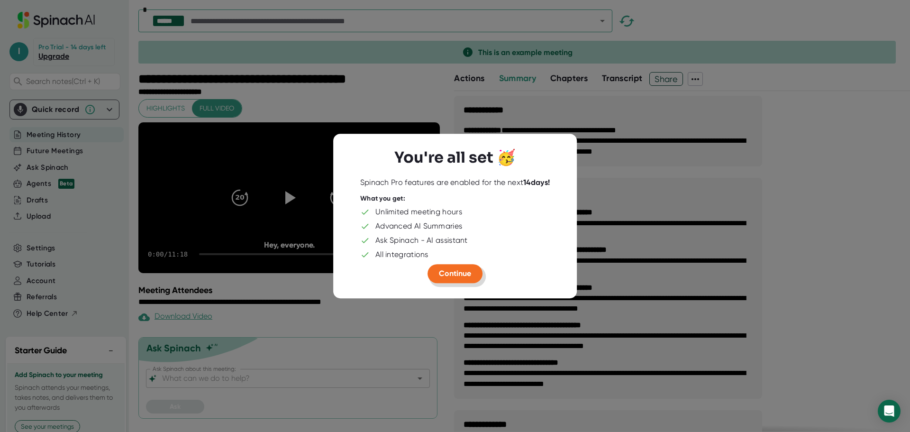 Image resolution: width=910 pixels, height=432 pixels. What do you see at coordinates (419, 212) in the screenshot?
I see `div: Unlimited meeting hours` at bounding box center [419, 212].